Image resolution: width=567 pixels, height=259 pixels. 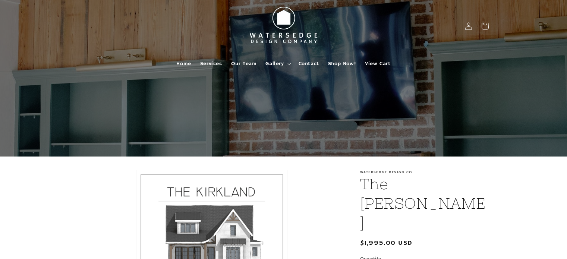 What do you see at coordinates (378, 64) in the screenshot?
I see `a: View Cart` at bounding box center [378, 64].